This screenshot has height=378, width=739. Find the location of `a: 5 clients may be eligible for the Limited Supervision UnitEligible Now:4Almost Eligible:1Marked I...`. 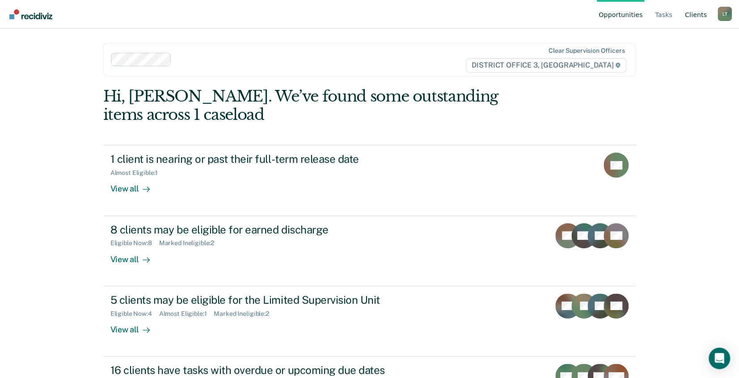

a: 5 clients may be eligible for the Limited Supervision UnitEligible Now:4Almost Eligible:1Marked I... is located at coordinates (370, 321).